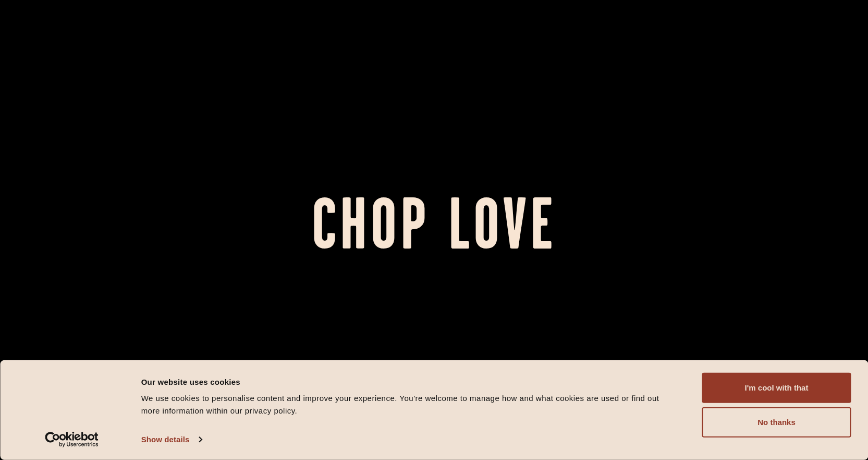 The width and height of the screenshot is (868, 460). I want to click on a: Show details, so click(172, 439).